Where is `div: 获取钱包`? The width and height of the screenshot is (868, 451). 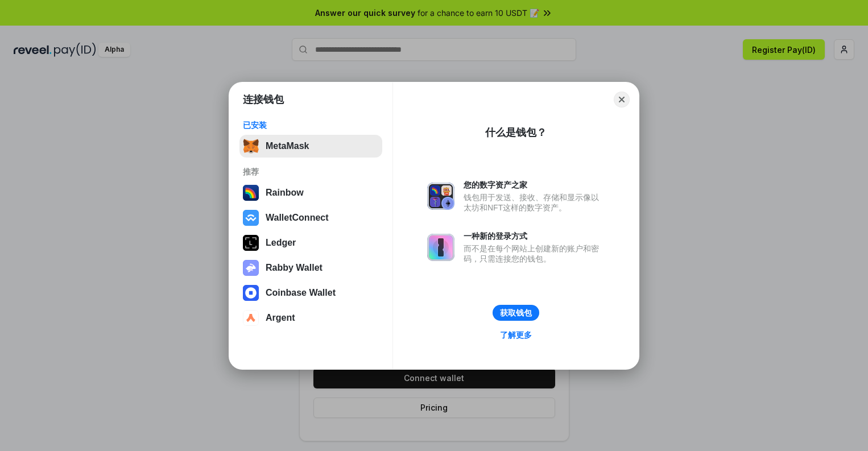 div: 获取钱包 is located at coordinates (516, 313).